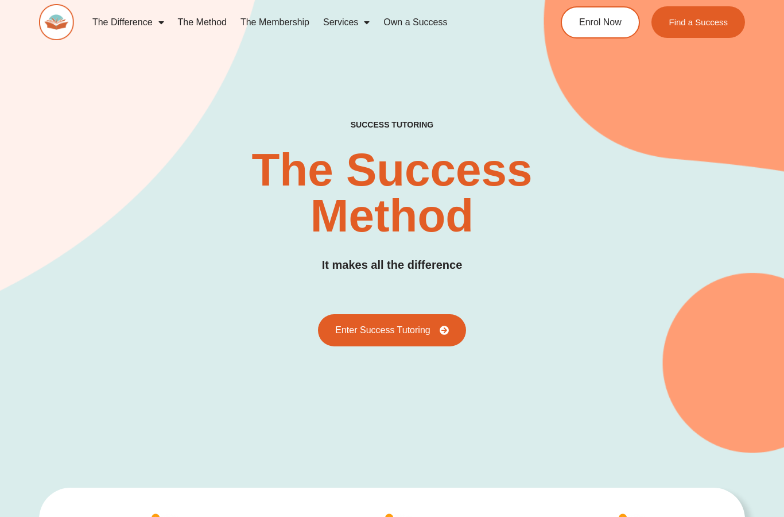 The height and width of the screenshot is (517, 784). Describe the element at coordinates (415, 22) in the screenshot. I see `a: Own a Success` at that location.